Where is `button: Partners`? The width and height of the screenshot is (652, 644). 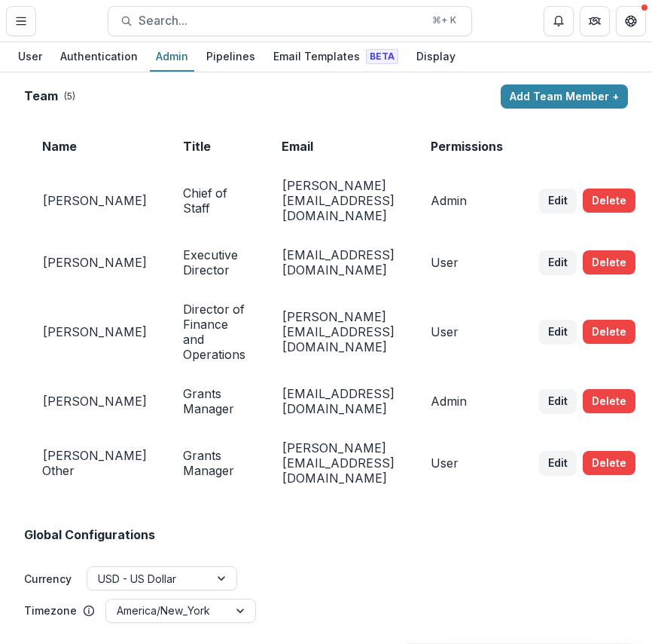
button: Partners is located at coordinates (595, 21).